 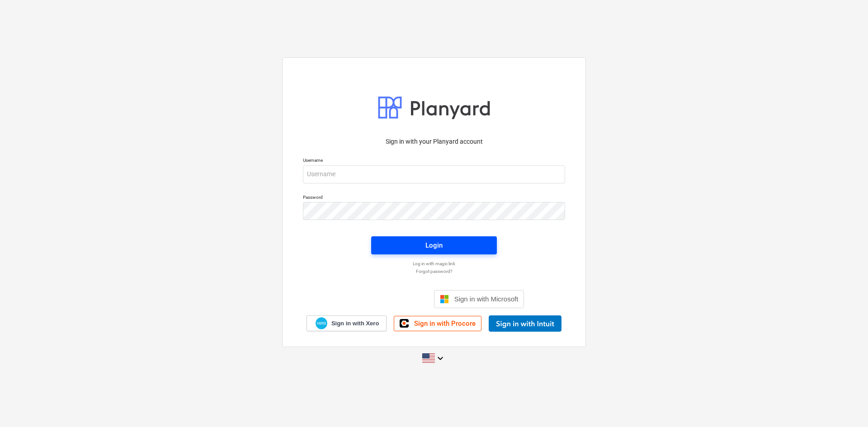 I want to click on div: Login, so click(x=434, y=245).